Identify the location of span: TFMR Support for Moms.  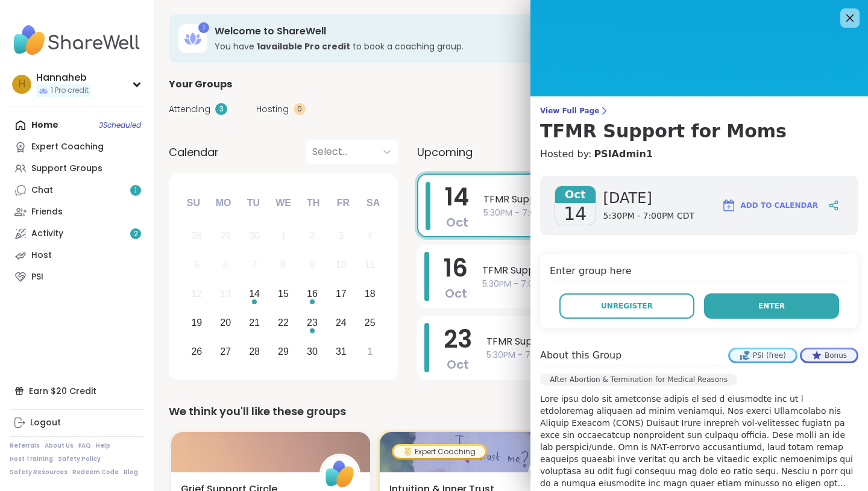
(657, 270).